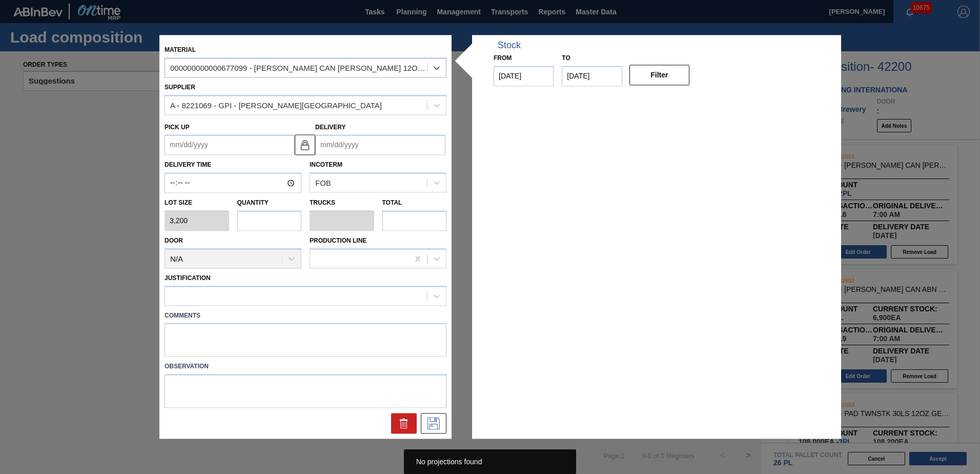  Describe the element at coordinates (659, 75) in the screenshot. I see `button: Filter` at that location.